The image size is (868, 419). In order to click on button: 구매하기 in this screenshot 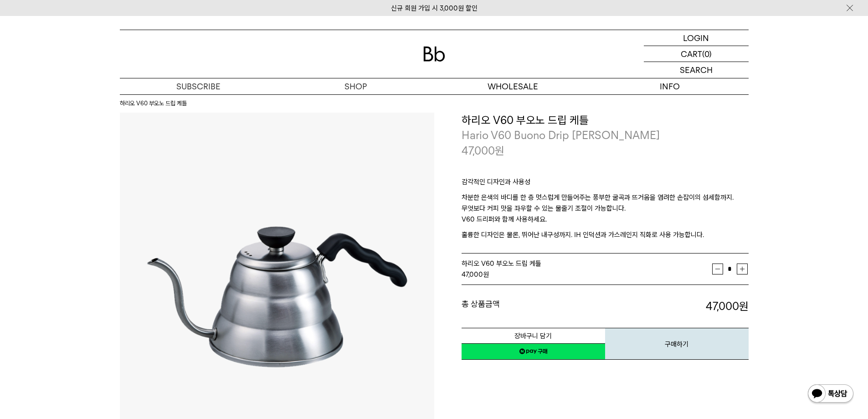, I will do `click(677, 344)`.